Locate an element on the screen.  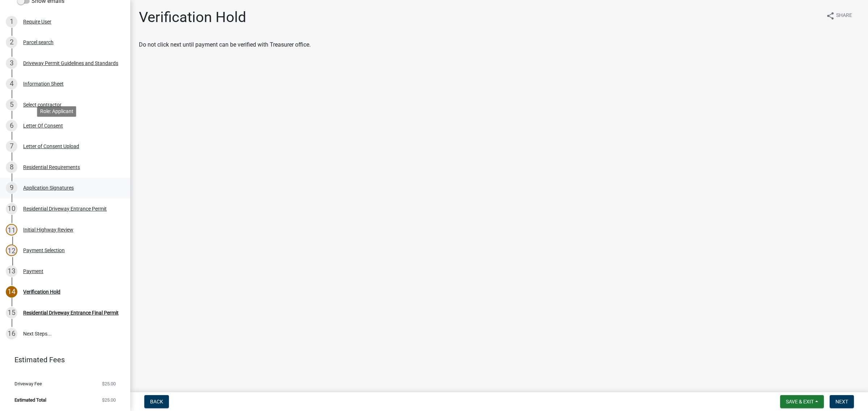
div: 1 is located at coordinates (11, 22).